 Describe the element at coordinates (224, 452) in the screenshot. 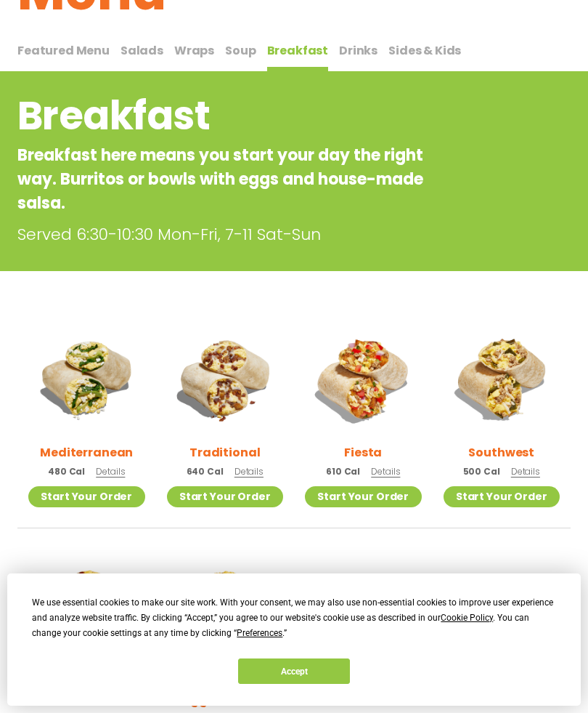

I see `h2: Traditional` at that location.